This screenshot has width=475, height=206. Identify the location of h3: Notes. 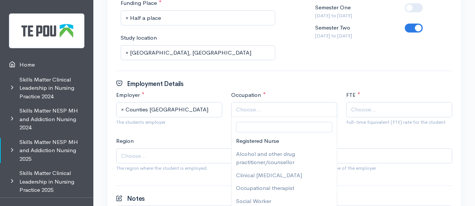
(130, 198).